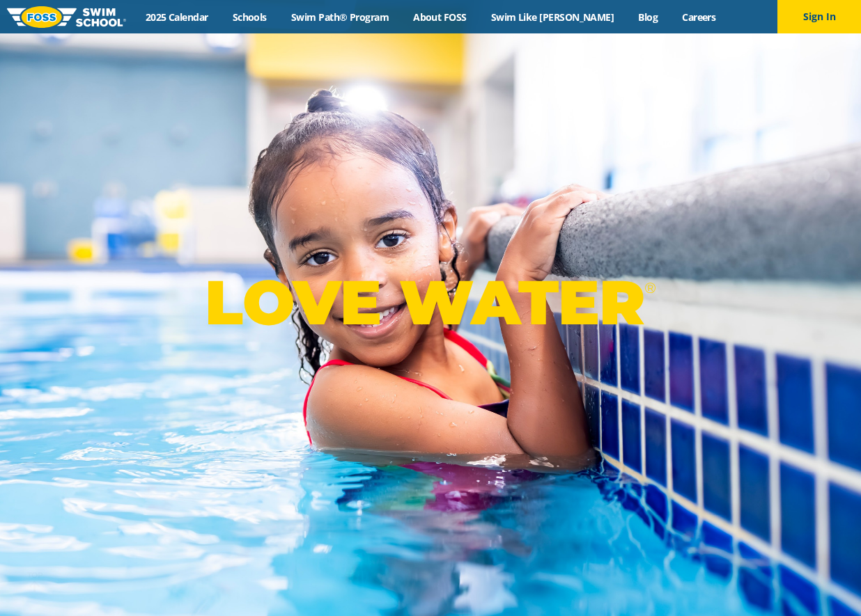 The width and height of the screenshot is (861, 616). I want to click on a: Schools, so click(249, 17).